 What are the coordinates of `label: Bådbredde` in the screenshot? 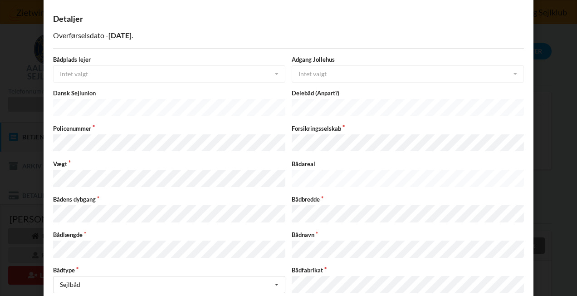 It's located at (408, 199).